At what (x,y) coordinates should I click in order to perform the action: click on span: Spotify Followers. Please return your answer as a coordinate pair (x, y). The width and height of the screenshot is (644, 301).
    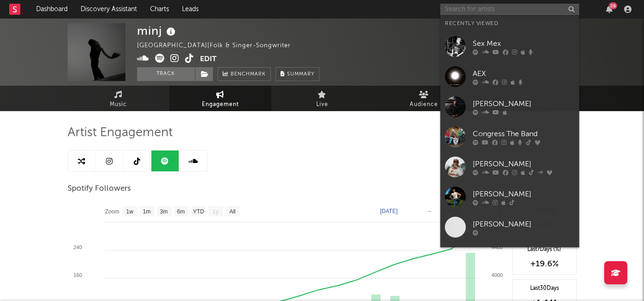
    Looking at the image, I should click on (99, 188).